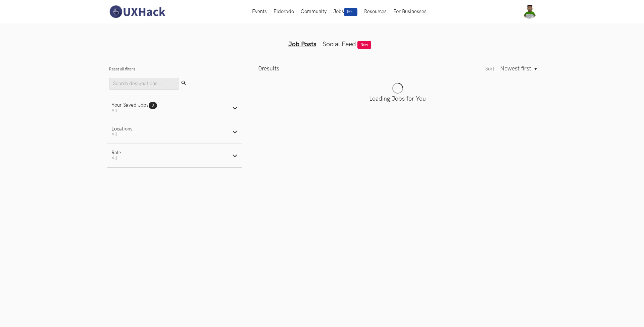 The image size is (644, 327). I want to click on div: Your Saved Jobs, so click(134, 105).